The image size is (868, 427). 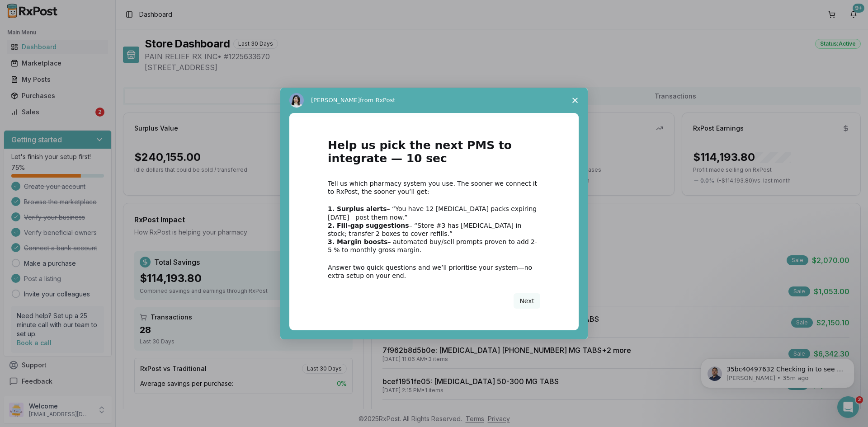 I want to click on div: Tell us which pharmacy system you use. The sooner we connect it to RxPost, the sooner you’ll get:, so click(x=434, y=188).